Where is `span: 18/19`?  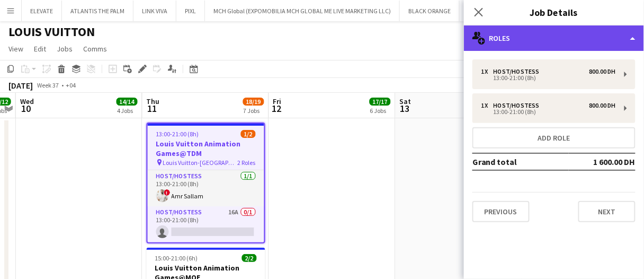
span: 18/19 is located at coordinates (254, 101).